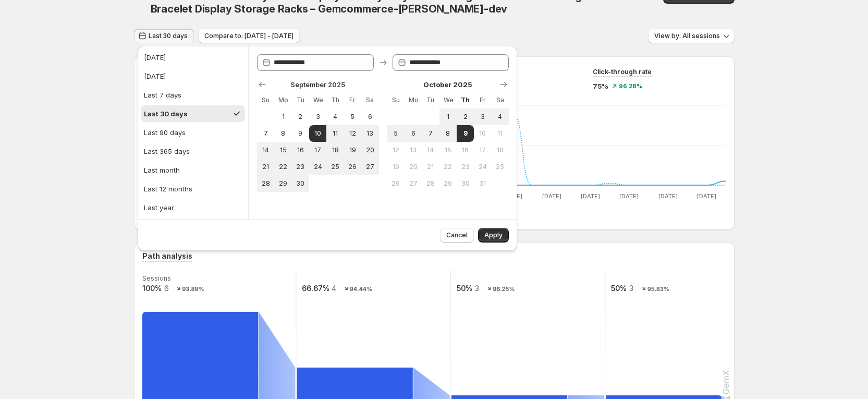 The image size is (868, 399). Describe the element at coordinates (600, 86) in the screenshot. I see `span: 75%` at that location.